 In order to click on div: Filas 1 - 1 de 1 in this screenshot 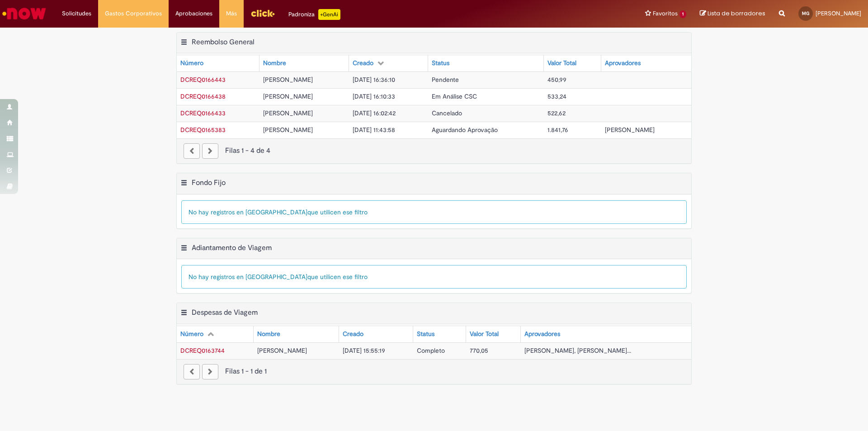, I will do `click(434, 371)`.